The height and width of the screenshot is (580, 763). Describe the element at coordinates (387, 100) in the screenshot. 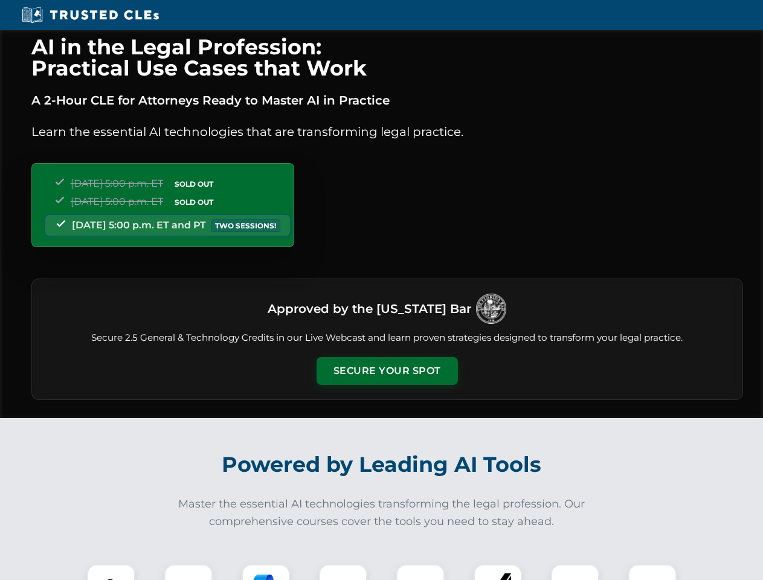

I see `p: A 2-Hour CLE for Attorneys Ready to Master AI in Practice` at that location.